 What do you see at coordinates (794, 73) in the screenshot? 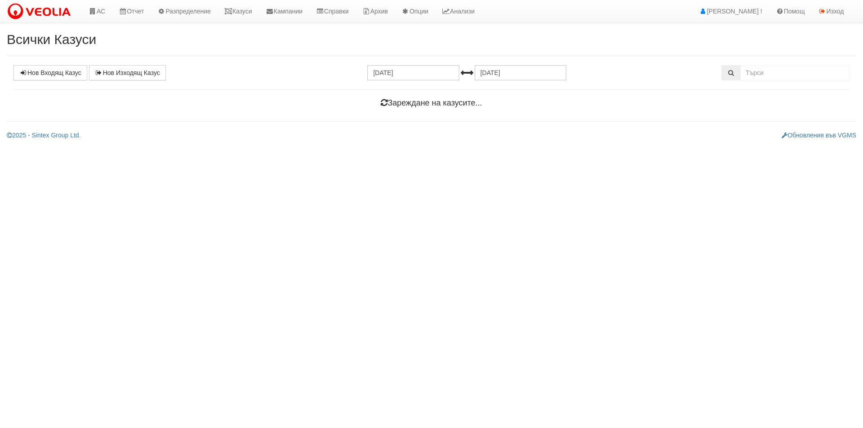
I see `input: Търсене по Идентификатор, Бл/Вх/Ап, Тип, Описание, Моб. Номер, Имейл, Файл, Коментар,` at bounding box center [794, 73].